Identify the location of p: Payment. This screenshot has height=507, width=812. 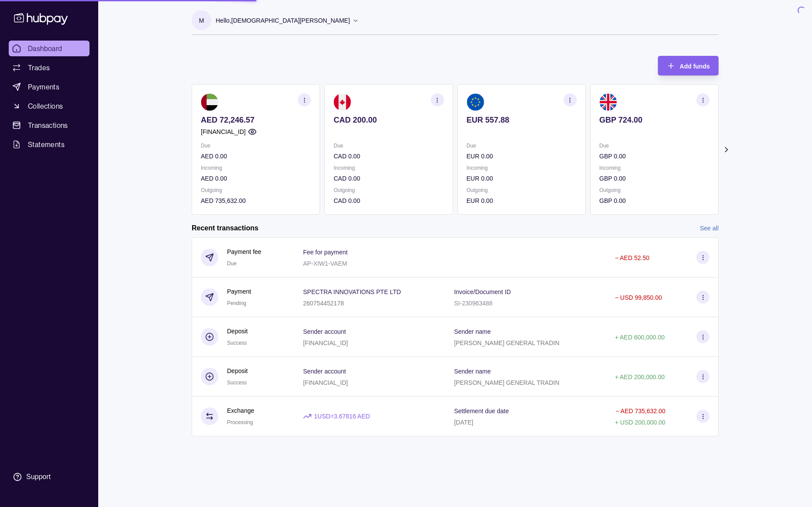
(239, 291).